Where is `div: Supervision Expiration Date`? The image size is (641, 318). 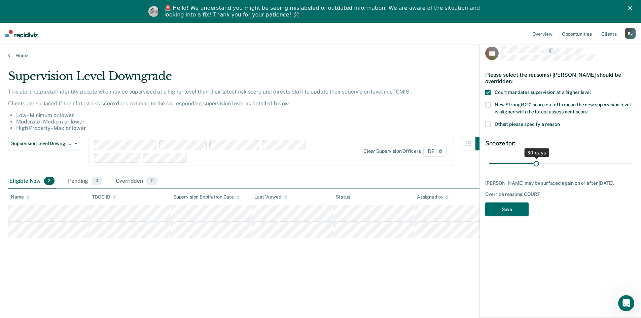 div: Supervision Expiration Date is located at coordinates (207, 197).